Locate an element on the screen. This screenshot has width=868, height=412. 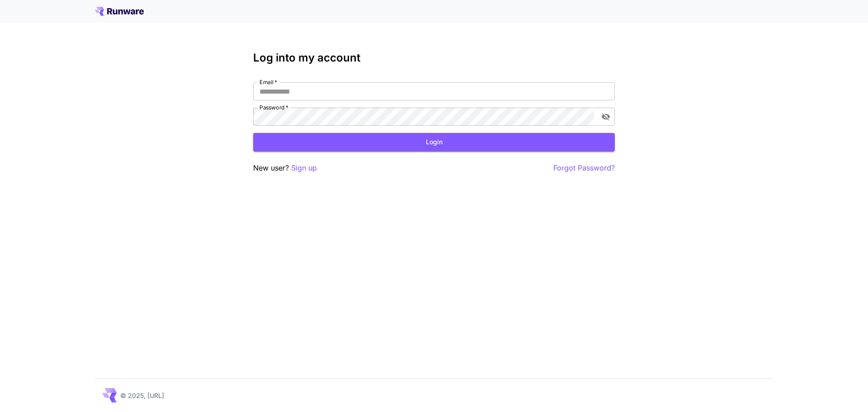
button: Login is located at coordinates (434, 142).